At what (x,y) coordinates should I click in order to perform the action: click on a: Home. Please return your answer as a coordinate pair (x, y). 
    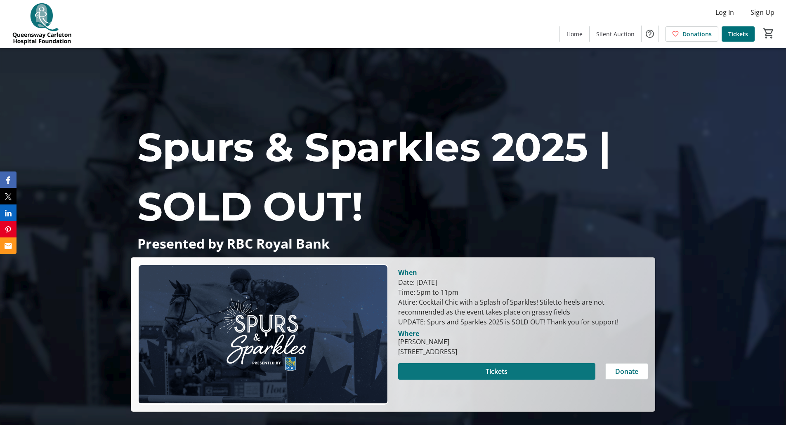
    Looking at the image, I should click on (574, 34).